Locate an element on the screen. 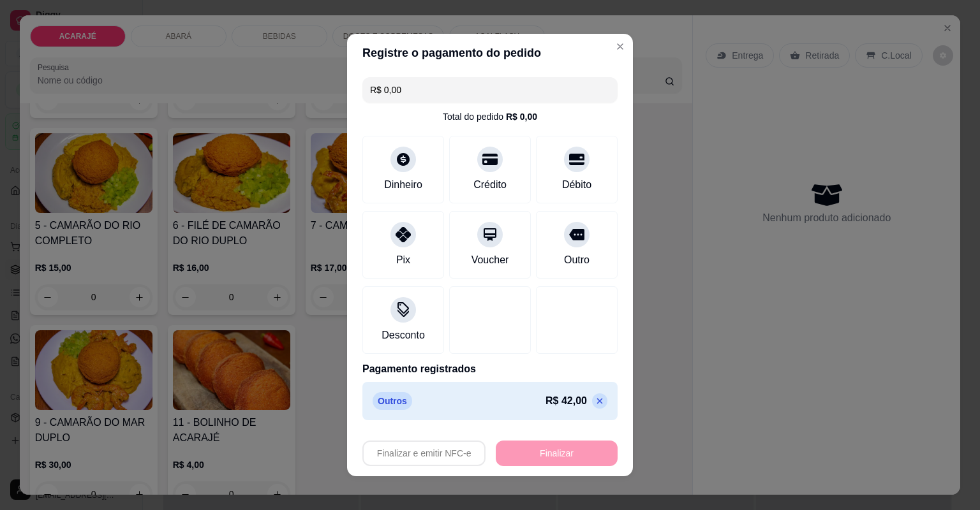 The image size is (980, 510). div: Outro is located at coordinates (577, 260).